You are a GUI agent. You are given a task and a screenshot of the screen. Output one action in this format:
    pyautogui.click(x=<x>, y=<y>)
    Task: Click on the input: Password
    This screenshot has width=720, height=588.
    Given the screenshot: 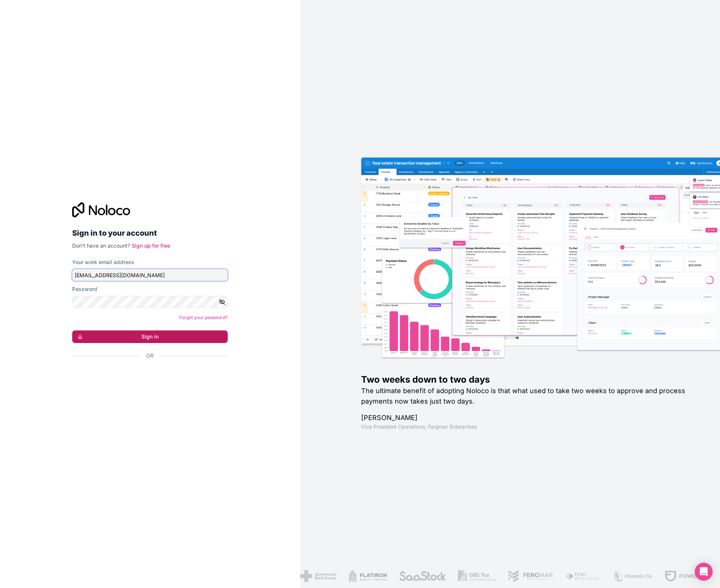 What is the action you would take?
    pyautogui.click(x=150, y=302)
    